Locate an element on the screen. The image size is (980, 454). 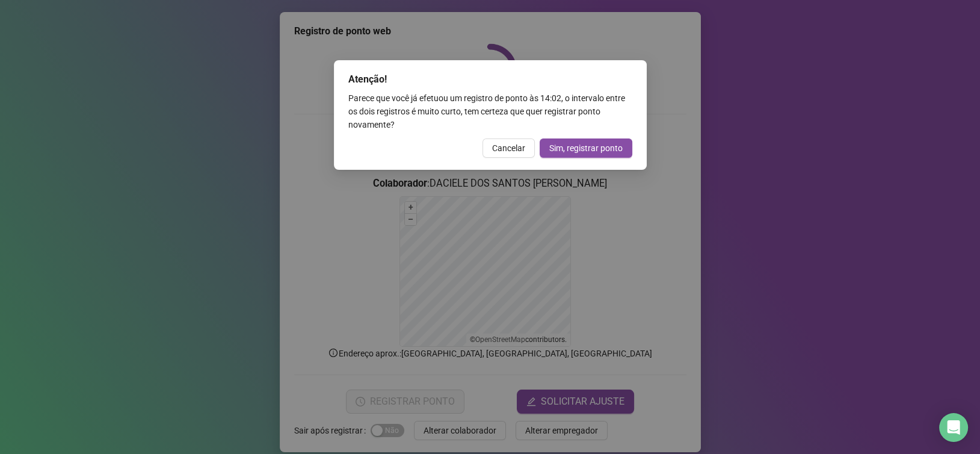
button: Sim, registrar ponto is located at coordinates (586, 148).